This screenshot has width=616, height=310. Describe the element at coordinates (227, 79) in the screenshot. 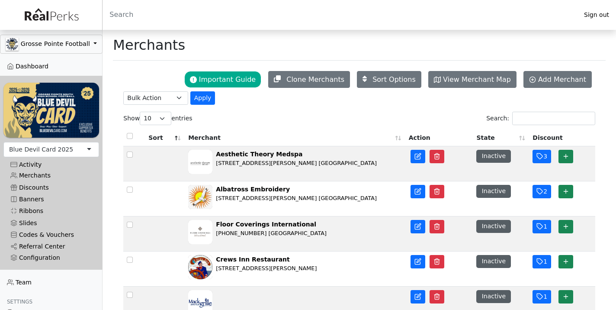

I see `span: Important Guide` at that location.